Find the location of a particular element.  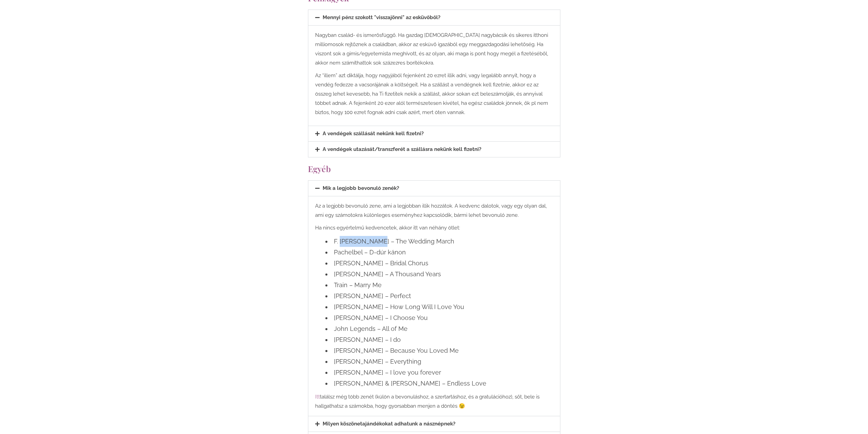

a: A vendégek szállását nekünk kell fizetni? is located at coordinates (374, 133).